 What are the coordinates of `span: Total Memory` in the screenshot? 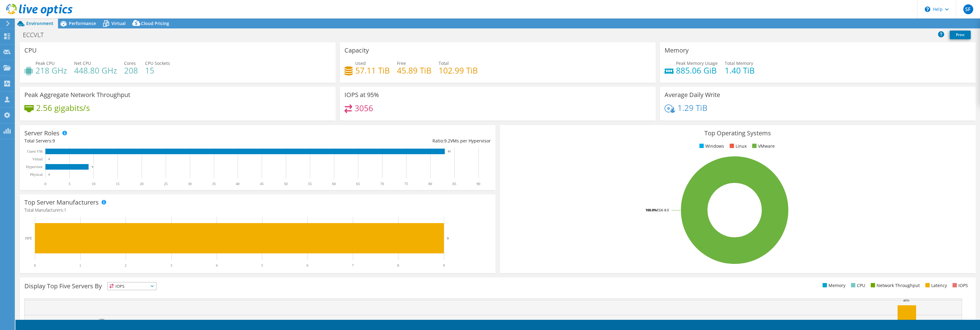 It's located at (739, 63).